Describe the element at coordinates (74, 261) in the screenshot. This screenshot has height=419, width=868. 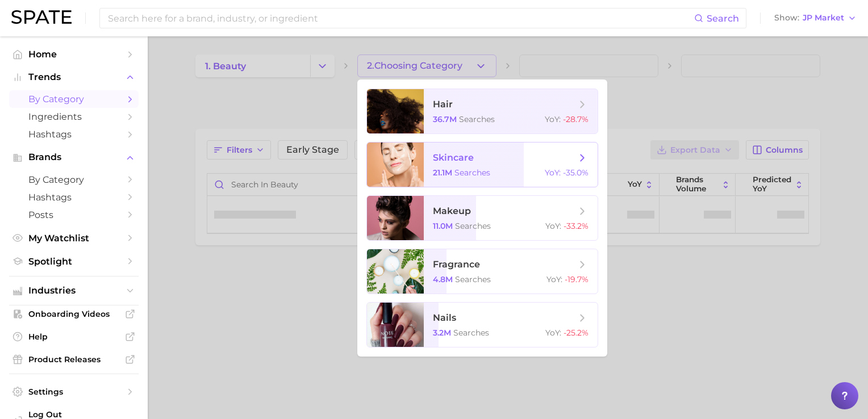
I see `a: Spotlight` at that location.